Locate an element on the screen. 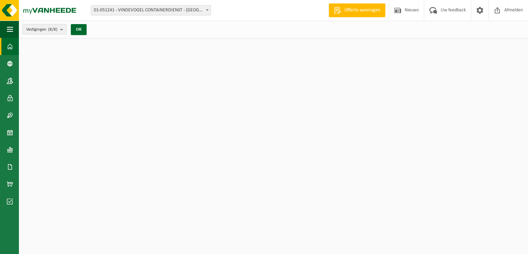 The width and height of the screenshot is (528, 254). count: (8/8) is located at coordinates (53, 29).